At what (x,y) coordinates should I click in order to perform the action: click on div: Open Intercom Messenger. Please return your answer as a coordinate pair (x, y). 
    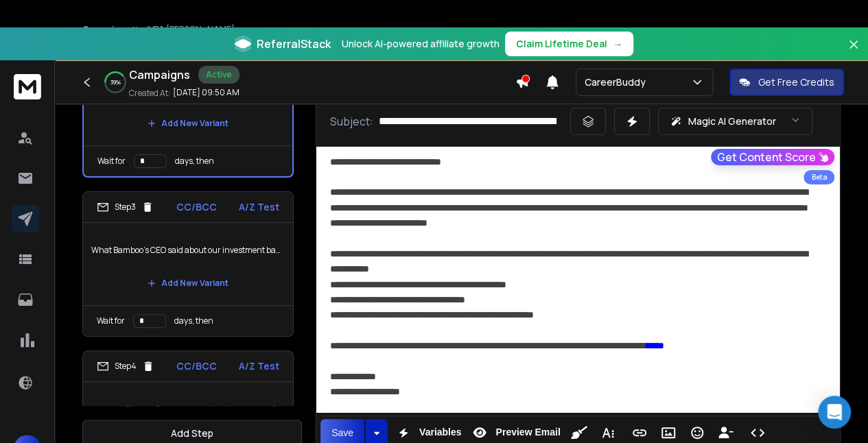
    Looking at the image, I should click on (834, 413).